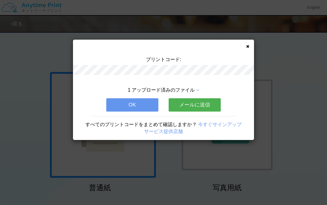  What do you see at coordinates (132, 105) in the screenshot?
I see `button: OK` at bounding box center [132, 105].